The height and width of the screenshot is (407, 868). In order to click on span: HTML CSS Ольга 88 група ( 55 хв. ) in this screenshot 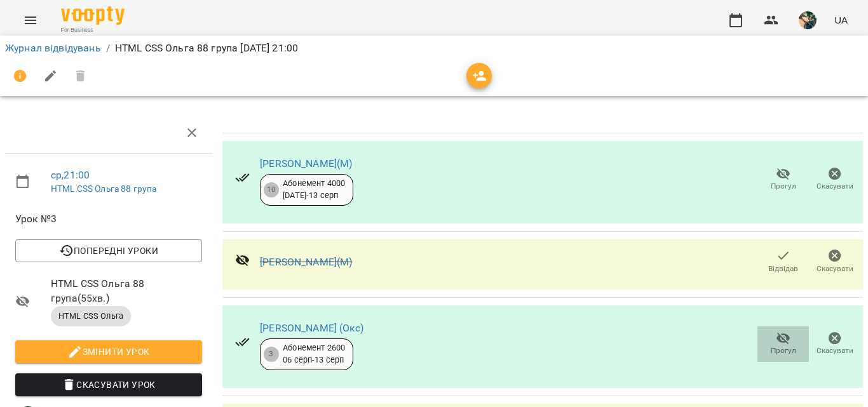, I will do `click(126, 290)`.